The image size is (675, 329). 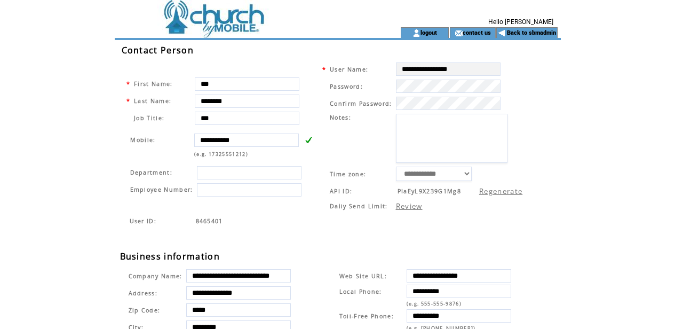 What do you see at coordinates (434, 303) in the screenshot?
I see `span: (e.g. 555-555-9876)` at bounding box center [434, 303].